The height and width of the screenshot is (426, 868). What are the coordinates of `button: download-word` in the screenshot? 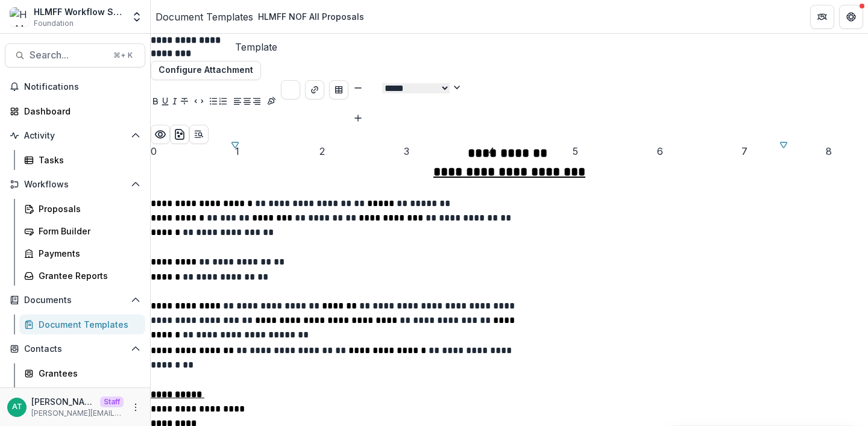 It's located at (180, 135).